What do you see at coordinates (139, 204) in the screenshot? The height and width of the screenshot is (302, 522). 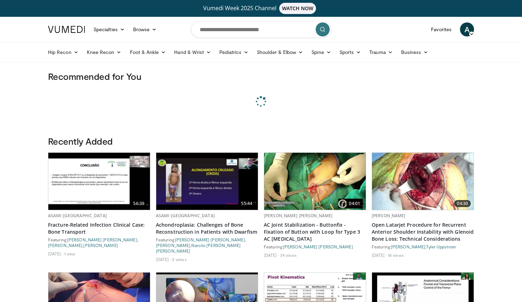 I see `span: 56:39` at bounding box center [139, 204].